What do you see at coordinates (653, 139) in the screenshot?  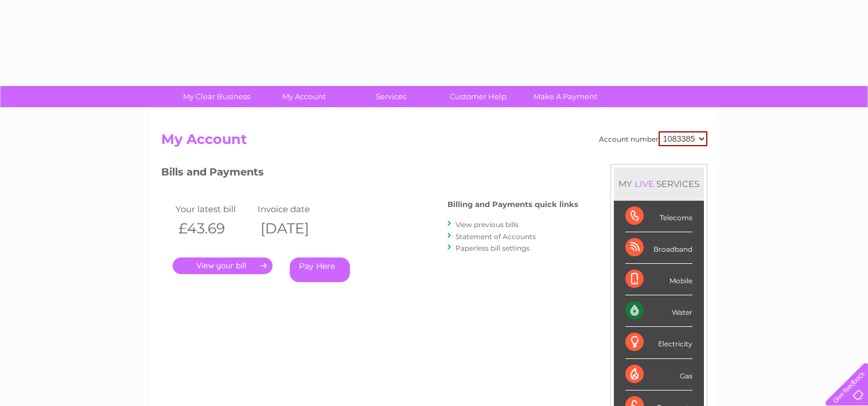 I see `div: Account number` at bounding box center [653, 139].